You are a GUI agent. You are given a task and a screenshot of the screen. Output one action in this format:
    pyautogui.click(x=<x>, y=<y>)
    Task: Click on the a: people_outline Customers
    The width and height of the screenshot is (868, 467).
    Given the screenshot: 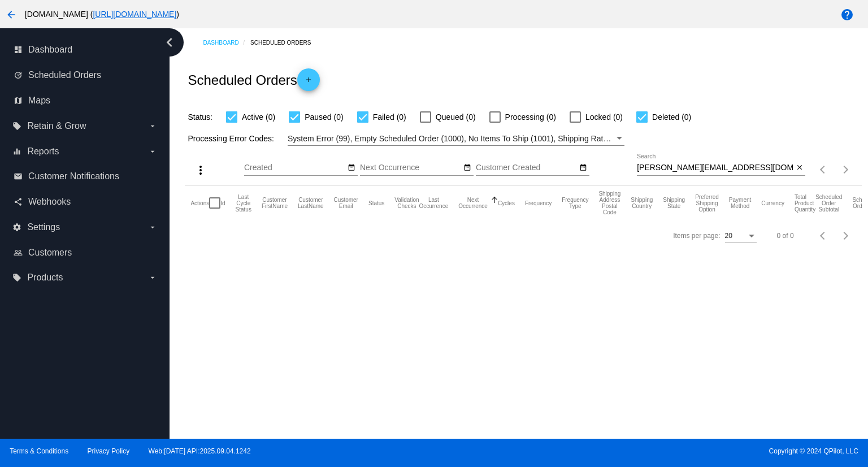 What is the action you would take?
    pyautogui.click(x=85, y=253)
    